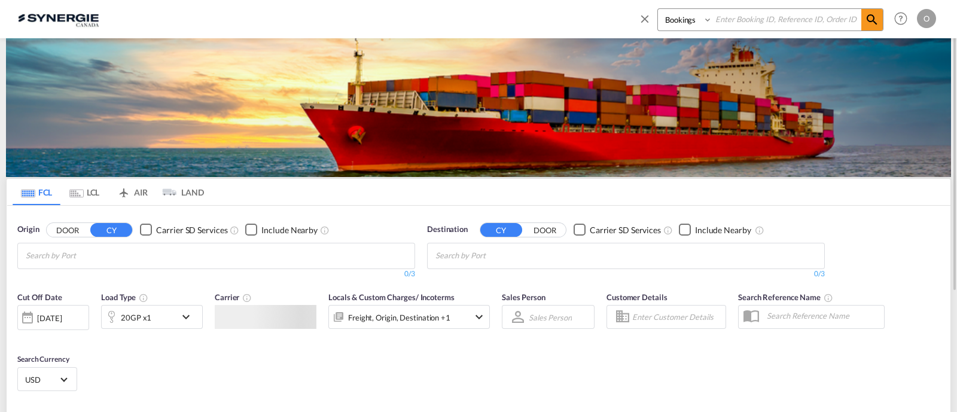  Describe the element at coordinates (43, 359) in the screenshot. I see `span: Search Currency` at that location.